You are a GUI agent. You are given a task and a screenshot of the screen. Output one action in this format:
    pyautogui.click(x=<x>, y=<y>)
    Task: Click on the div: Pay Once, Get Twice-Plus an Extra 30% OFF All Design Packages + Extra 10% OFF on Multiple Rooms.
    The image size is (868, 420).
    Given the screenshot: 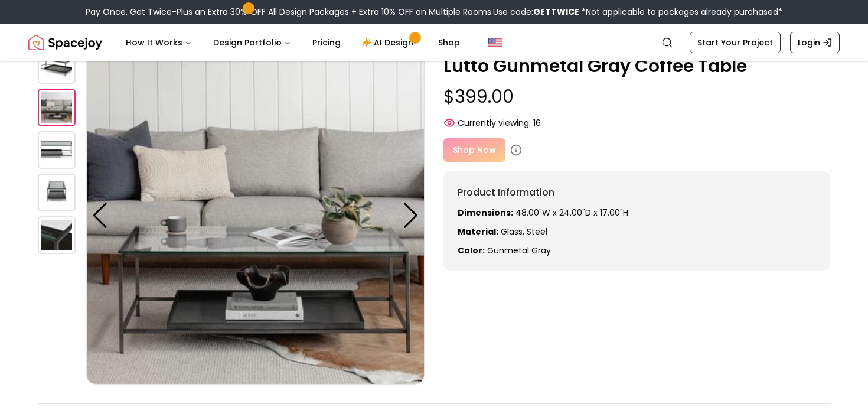 What is the action you would take?
    pyautogui.click(x=434, y=12)
    